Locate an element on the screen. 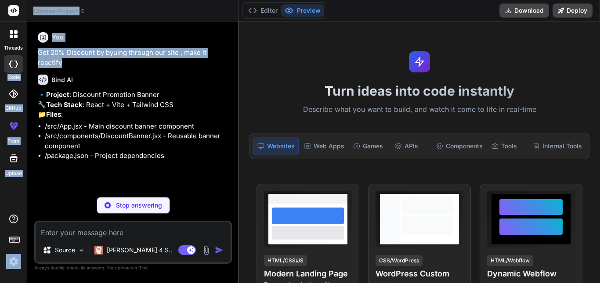  div: Games is located at coordinates (369, 146).